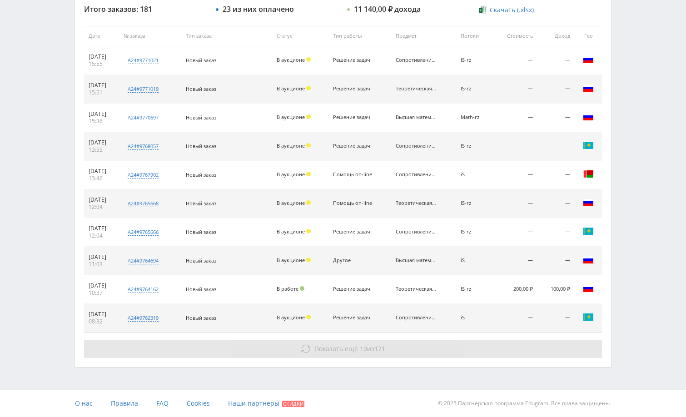 The image size is (686, 417). Describe the element at coordinates (143, 204) in the screenshot. I see `div: a24#9765668` at that location.